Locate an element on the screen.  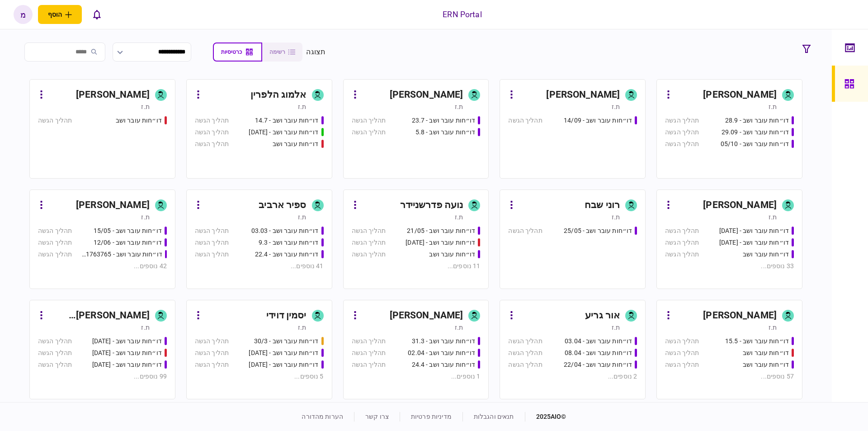
div: רוני שבח is located at coordinates (602, 206).